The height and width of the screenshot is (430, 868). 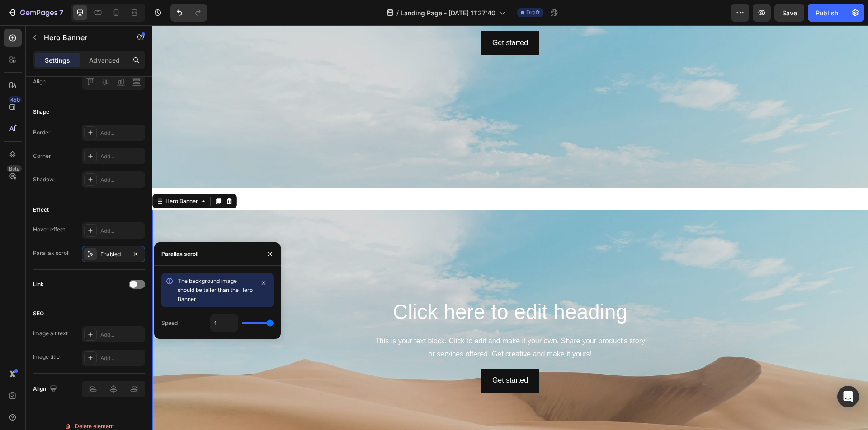 I want to click on div: Enabled, so click(x=114, y=255).